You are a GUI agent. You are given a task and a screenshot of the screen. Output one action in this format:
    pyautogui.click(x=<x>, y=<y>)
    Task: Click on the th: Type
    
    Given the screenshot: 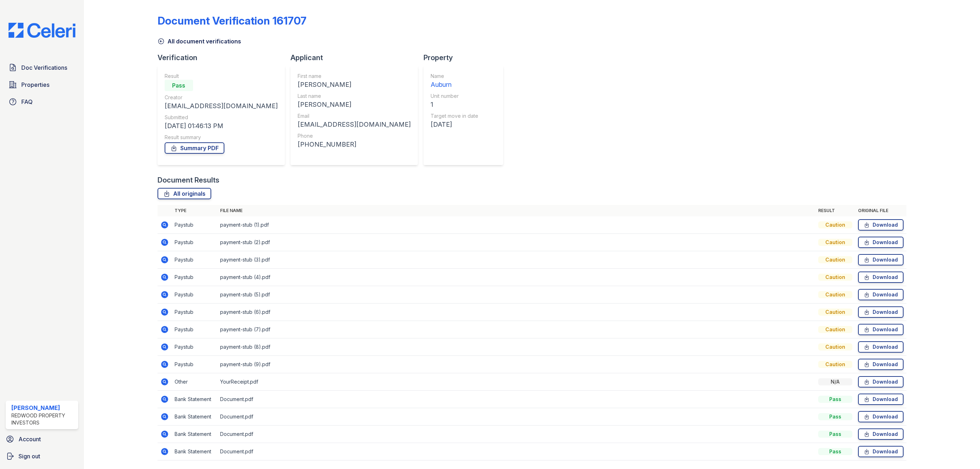 What is the action you would take?
    pyautogui.click(x=195, y=211)
    